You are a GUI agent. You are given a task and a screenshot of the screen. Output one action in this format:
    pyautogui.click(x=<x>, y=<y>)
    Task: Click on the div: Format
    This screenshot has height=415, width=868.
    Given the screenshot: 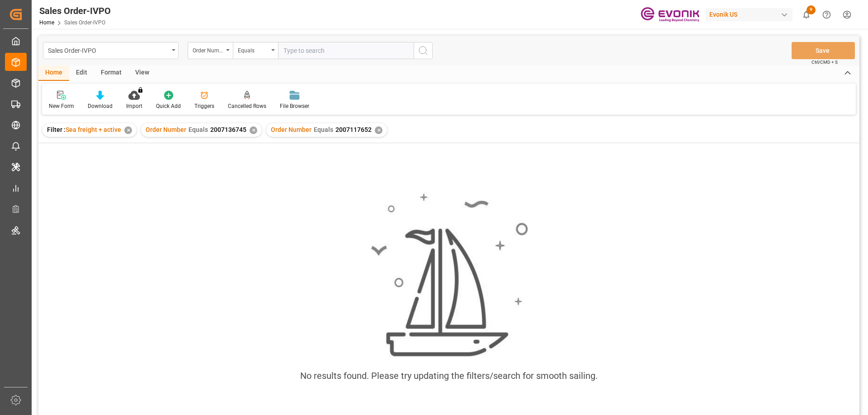 What is the action you would take?
    pyautogui.click(x=111, y=73)
    